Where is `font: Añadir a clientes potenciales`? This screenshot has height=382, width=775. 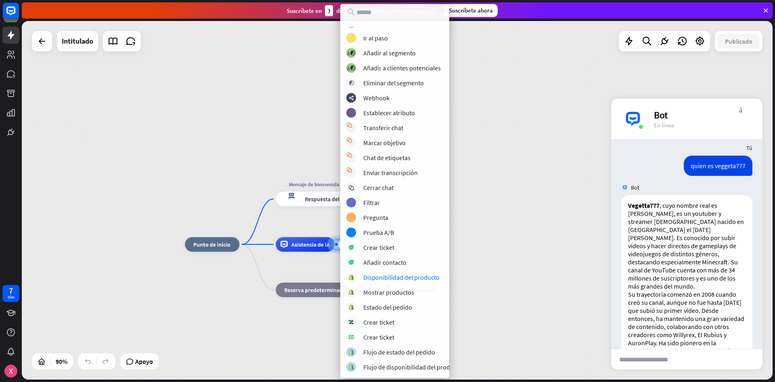
font: Añadir a clientes potenciales is located at coordinates (402, 68).